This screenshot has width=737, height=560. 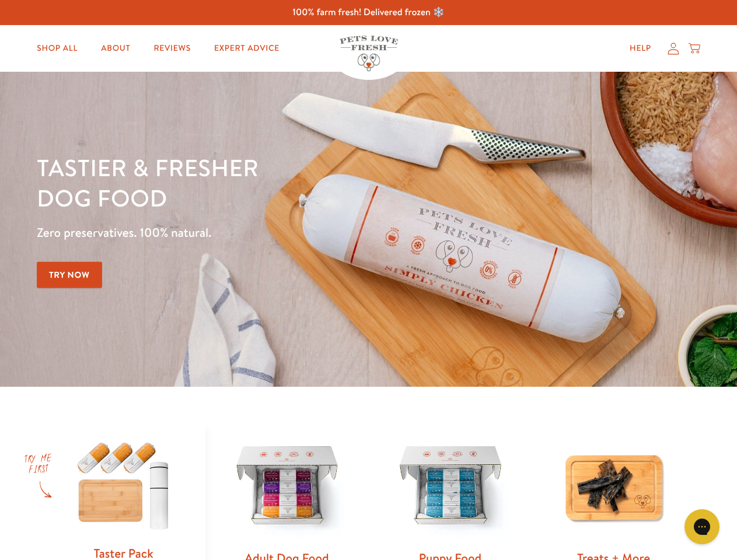 What do you see at coordinates (258, 183) in the screenshot?
I see `h1: Tastier & fresher dog food` at bounding box center [258, 183].